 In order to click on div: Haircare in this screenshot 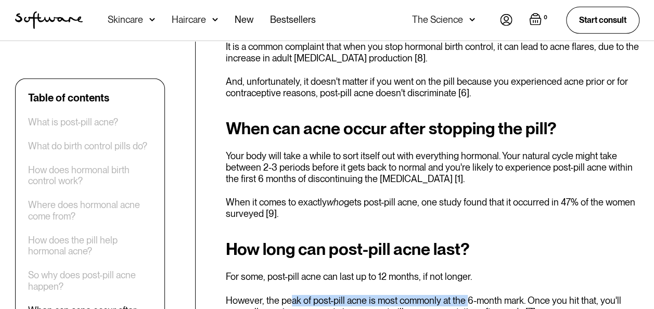, I will do `click(189, 20)`.